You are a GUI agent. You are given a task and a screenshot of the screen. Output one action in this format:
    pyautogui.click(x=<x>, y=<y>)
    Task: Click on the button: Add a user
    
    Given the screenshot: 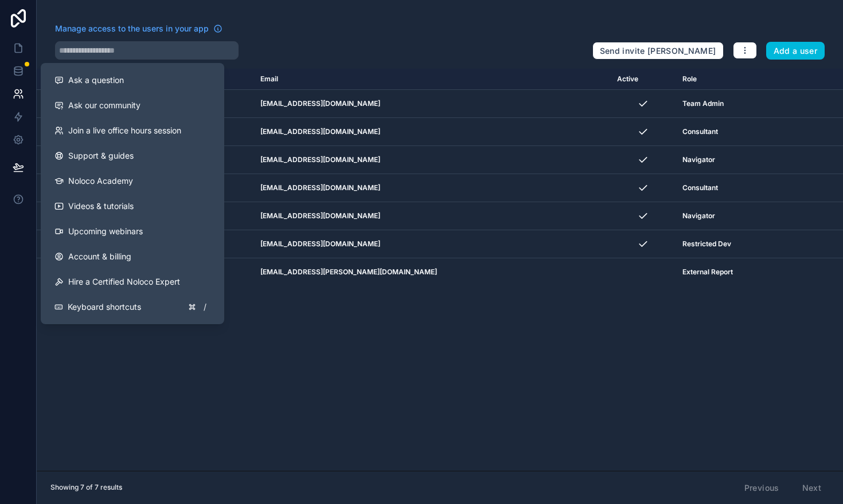 What is the action you would take?
    pyautogui.click(x=795, y=51)
    